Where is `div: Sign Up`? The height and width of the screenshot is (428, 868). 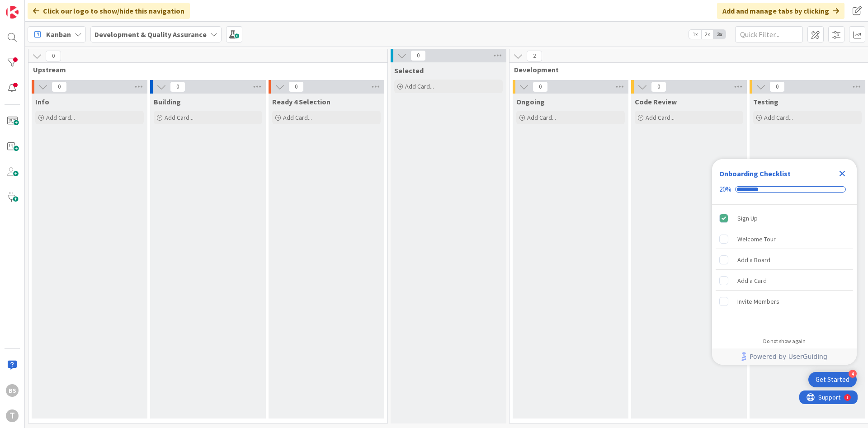
div: Sign Up is located at coordinates (747, 218).